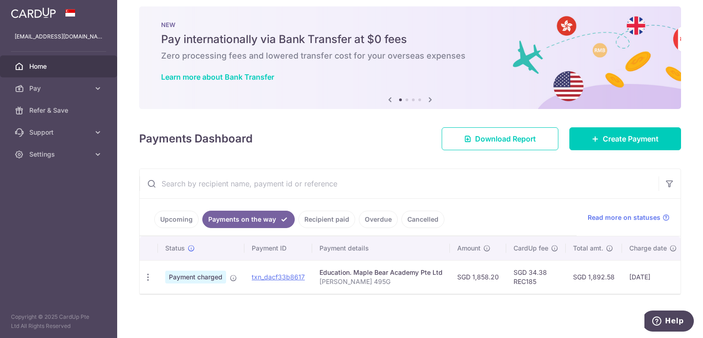  I want to click on a: Learn more about Bank Transfer, so click(217, 77).